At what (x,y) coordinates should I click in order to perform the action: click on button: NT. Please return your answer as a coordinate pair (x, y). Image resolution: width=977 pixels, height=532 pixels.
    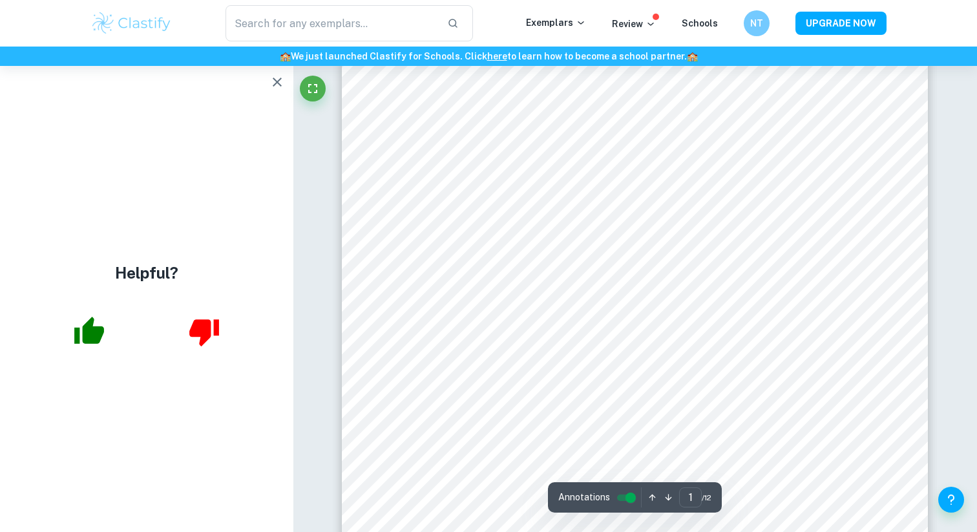
    Looking at the image, I should click on (757, 23).